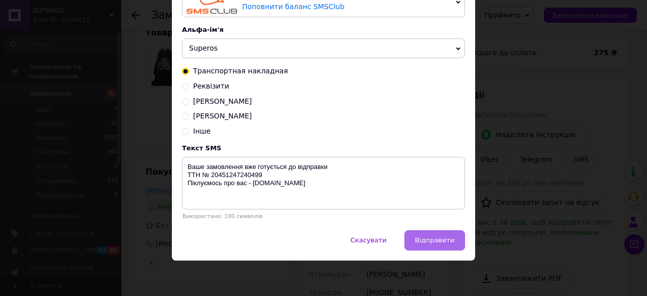  I want to click on span: Реквізити, so click(211, 86).